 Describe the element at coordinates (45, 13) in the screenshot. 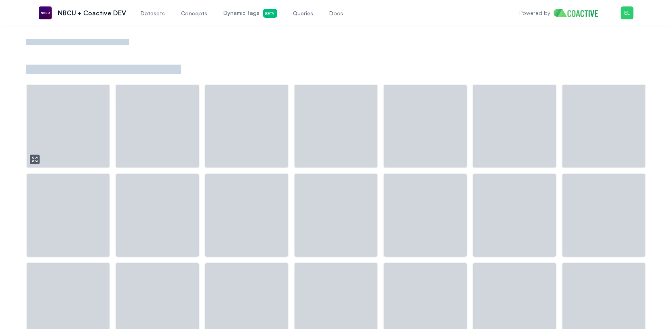

I see `img: NBCU + Coactive DEV` at that location.